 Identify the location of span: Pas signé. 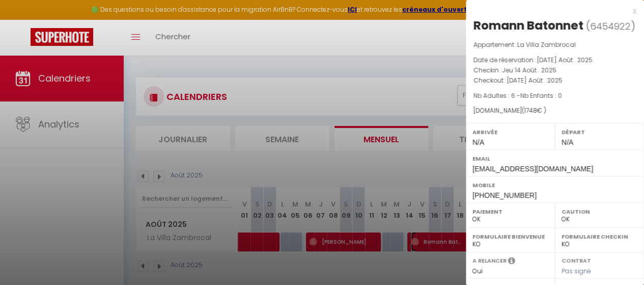
(576, 271).